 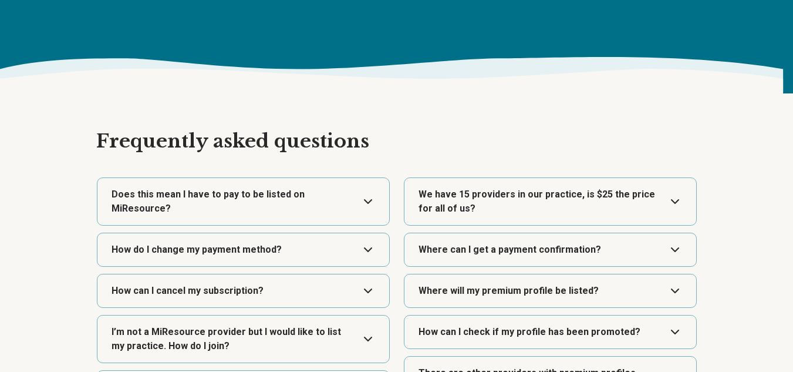 What do you see at coordinates (550, 291) in the screenshot?
I see `dt: Where will my premium profile be listed?` at bounding box center [550, 291].